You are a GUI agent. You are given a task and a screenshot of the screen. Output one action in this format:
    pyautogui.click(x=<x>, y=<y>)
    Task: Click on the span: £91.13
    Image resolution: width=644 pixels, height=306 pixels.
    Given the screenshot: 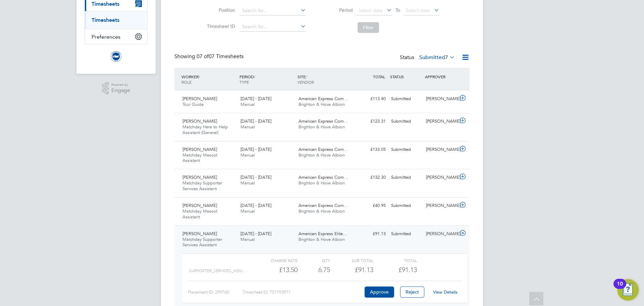 What is the action you would take?
    pyautogui.click(x=407, y=270)
    